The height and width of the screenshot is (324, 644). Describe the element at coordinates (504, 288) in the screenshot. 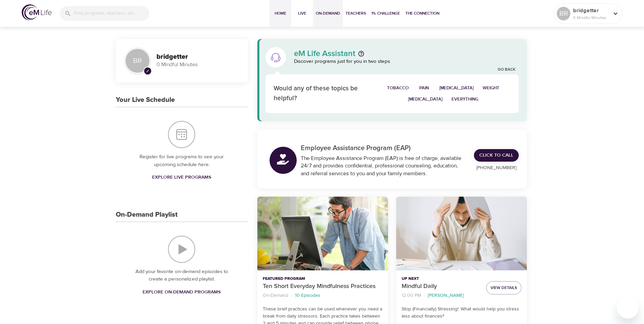

I see `button: View Details` at that location.